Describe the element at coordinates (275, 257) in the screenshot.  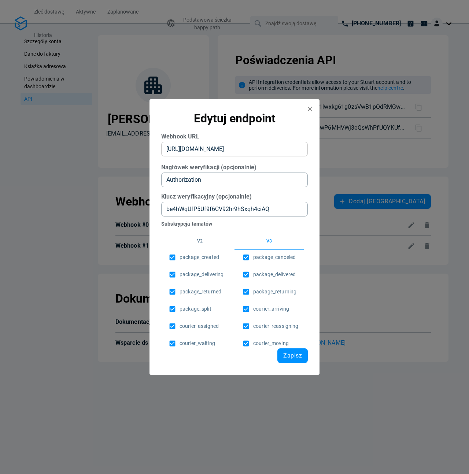
I see `span: package_canceled` at that location.